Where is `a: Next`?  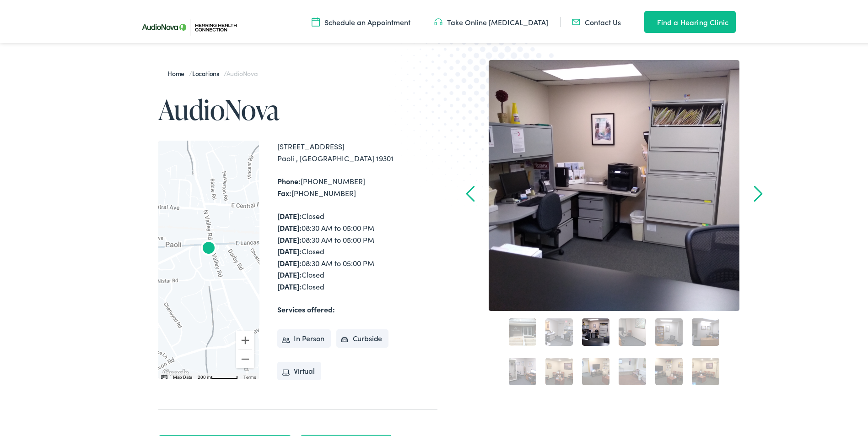
a: Next is located at coordinates (758, 192).